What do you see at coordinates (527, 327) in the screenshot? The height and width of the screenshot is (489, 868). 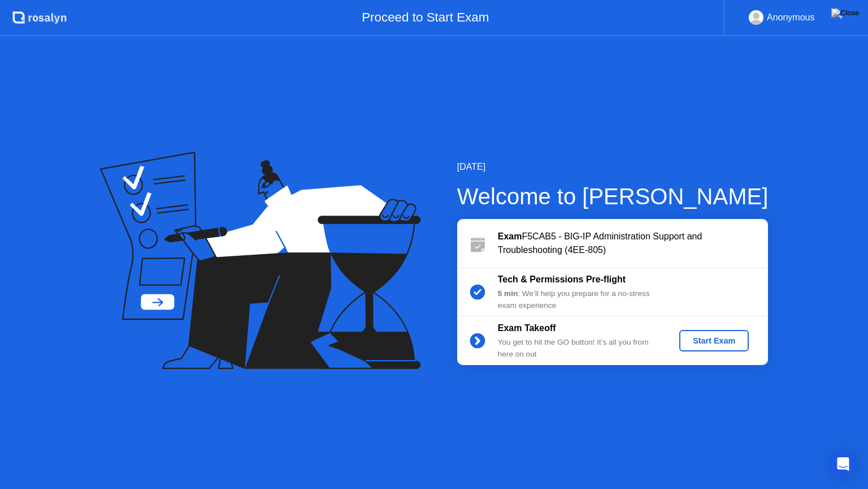 I see `b: Exam Takeoff` at bounding box center [527, 327].